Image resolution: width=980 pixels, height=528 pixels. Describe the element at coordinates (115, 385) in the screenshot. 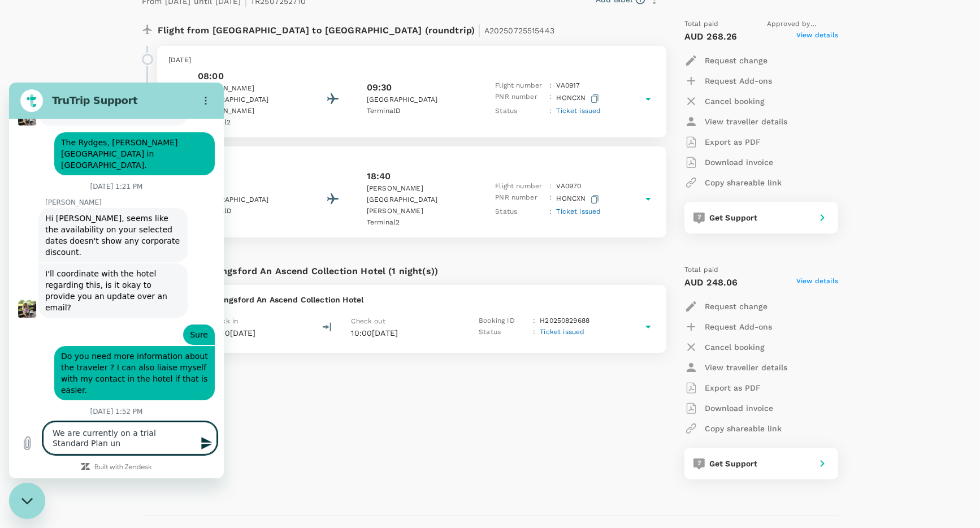

I see `a: Built with Zendesk: Visit the Zendesk website in a new tab` at that location.